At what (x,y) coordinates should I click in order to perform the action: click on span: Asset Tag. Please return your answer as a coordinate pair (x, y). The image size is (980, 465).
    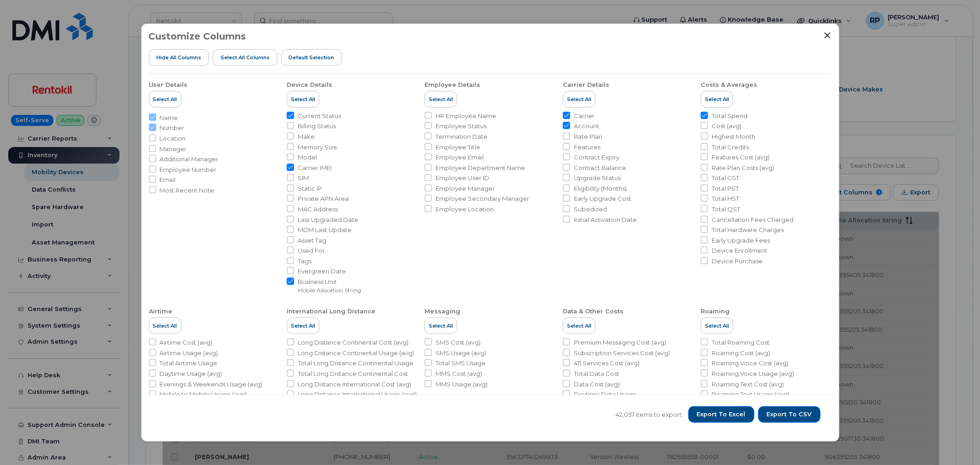
    Looking at the image, I should click on (312, 240).